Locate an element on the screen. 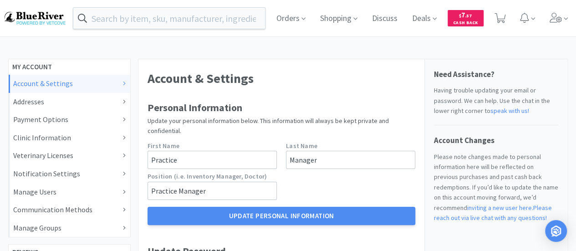 This screenshot has height=251, width=576. a: Notification Settings is located at coordinates (69, 174).